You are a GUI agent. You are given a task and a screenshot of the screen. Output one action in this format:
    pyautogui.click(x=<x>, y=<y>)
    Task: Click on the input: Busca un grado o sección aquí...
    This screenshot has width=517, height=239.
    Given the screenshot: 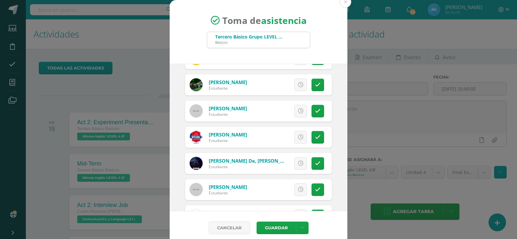 What is the action you would take?
    pyautogui.click(x=258, y=40)
    